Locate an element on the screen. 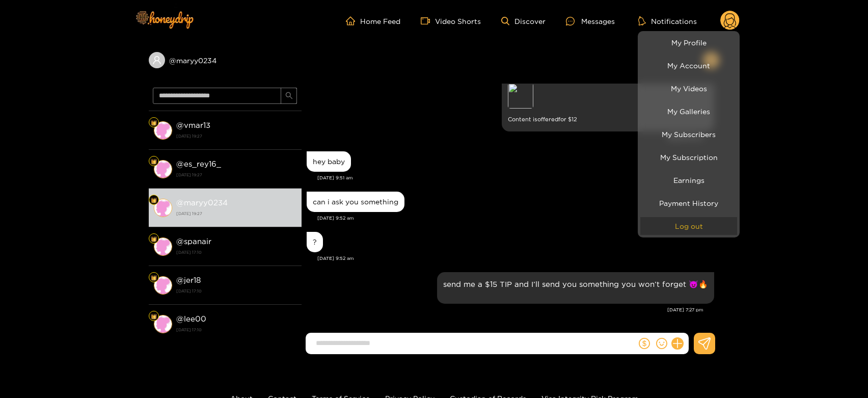  a: My Subscription is located at coordinates (689, 157).